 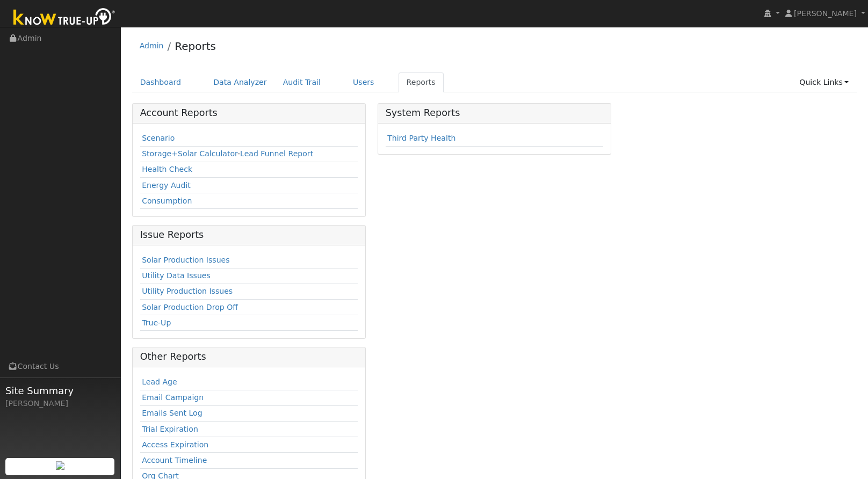 I want to click on a: Solar Production Drop Off, so click(x=189, y=307).